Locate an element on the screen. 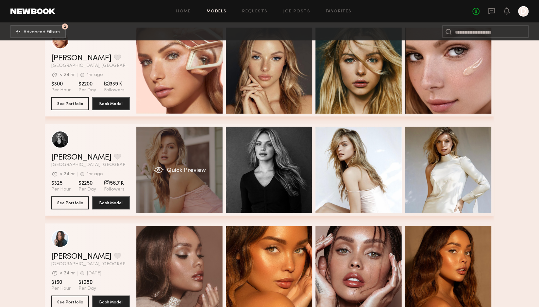 The width and height of the screenshot is (539, 307). span: Quick Preview is located at coordinates (186, 171).